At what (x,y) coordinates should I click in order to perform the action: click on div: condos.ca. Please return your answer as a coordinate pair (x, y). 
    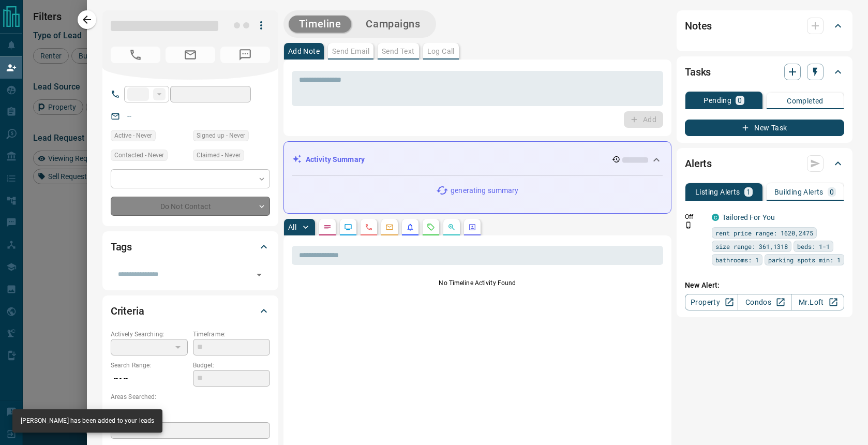
    Looking at the image, I should click on (716, 217).